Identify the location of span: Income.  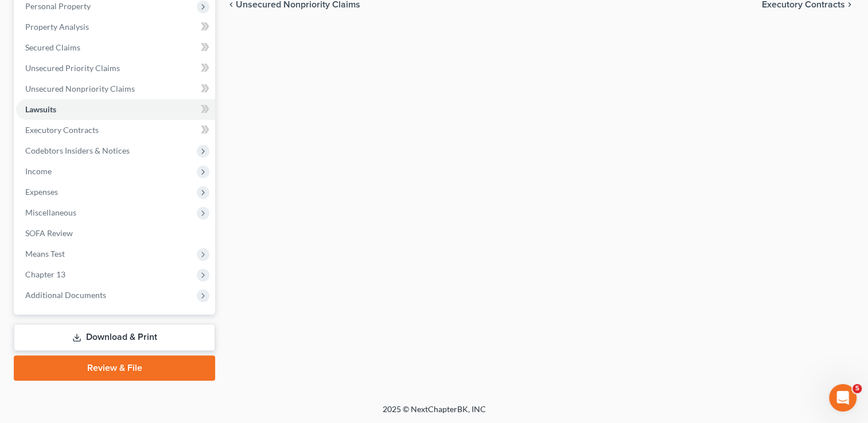
(39, 171).